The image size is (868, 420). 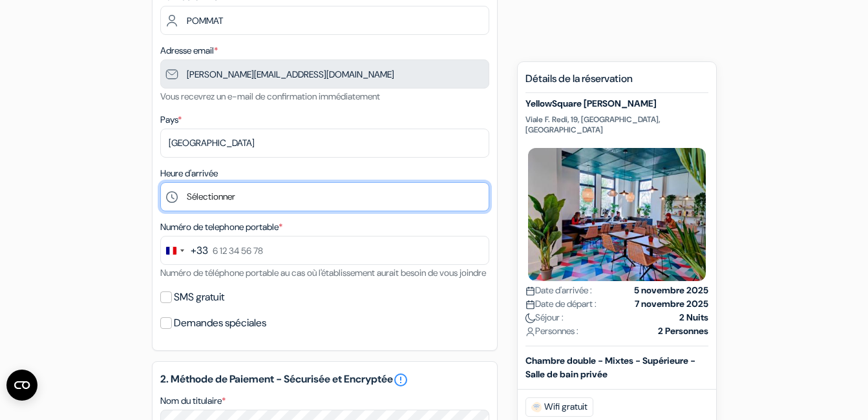 I want to click on div: +33, so click(x=199, y=250).